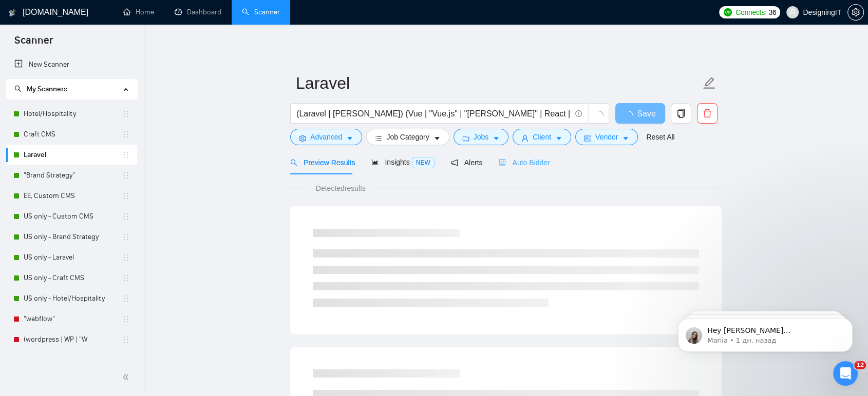  Describe the element at coordinates (139, 12) in the screenshot. I see `a: homeHome` at that location.